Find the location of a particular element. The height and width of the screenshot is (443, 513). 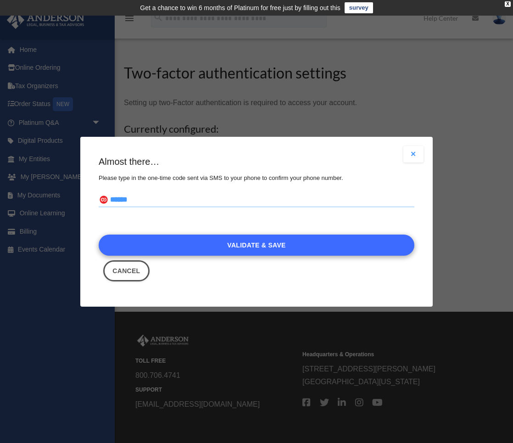

h3: Almost there… is located at coordinates (256, 161).